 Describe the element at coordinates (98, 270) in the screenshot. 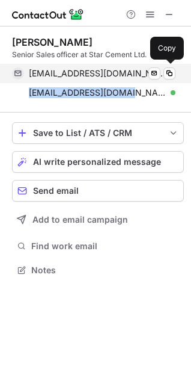

I see `button: Notes` at that location.